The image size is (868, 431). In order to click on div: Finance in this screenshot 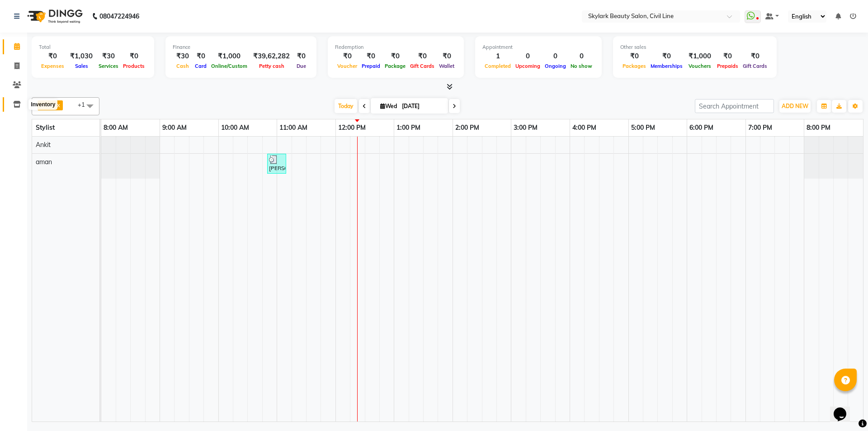, I will do `click(241, 47)`.